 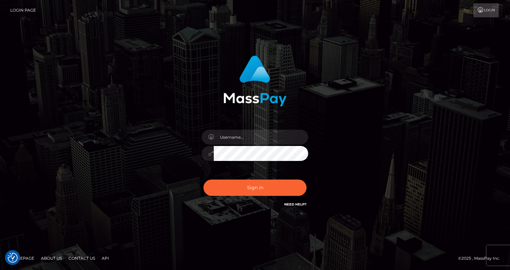 I want to click on button: Sign in, so click(x=255, y=188).